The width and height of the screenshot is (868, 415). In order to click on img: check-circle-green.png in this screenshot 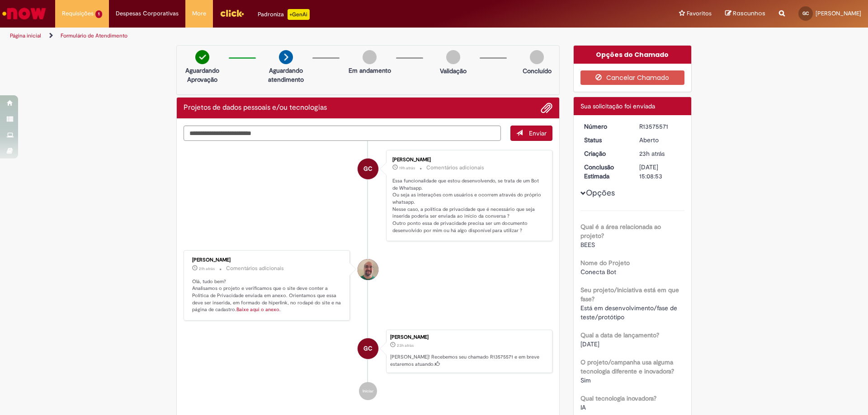, I will do `click(202, 57)`.